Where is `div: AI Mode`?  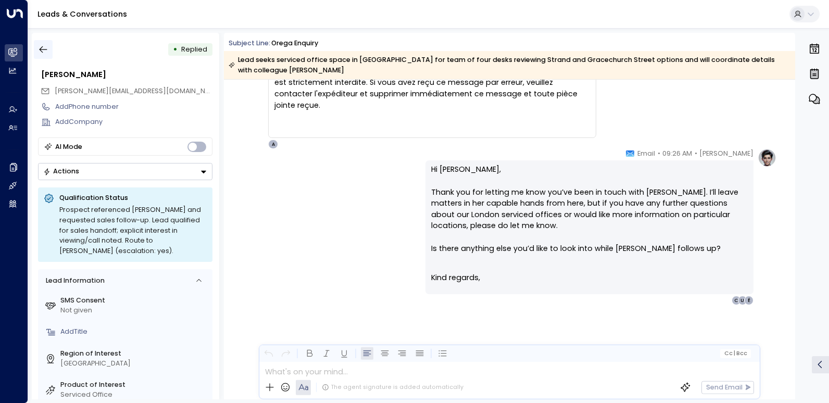 div: AI Mode is located at coordinates (69, 147).